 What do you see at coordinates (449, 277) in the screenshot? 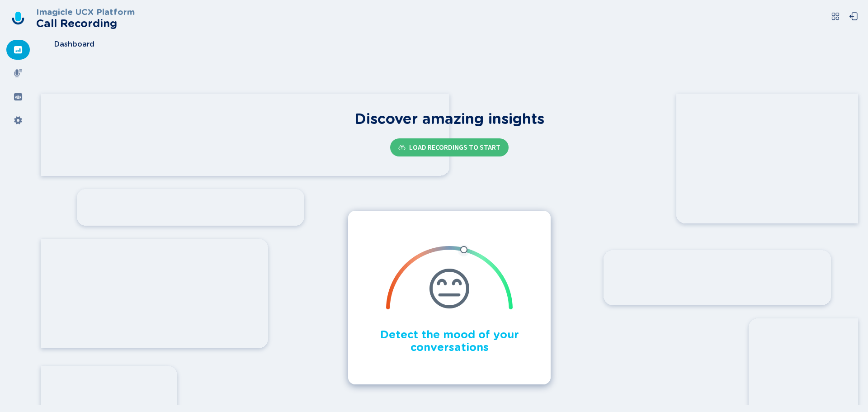
I see `img: Detect the mood of your conversations` at bounding box center [449, 277].